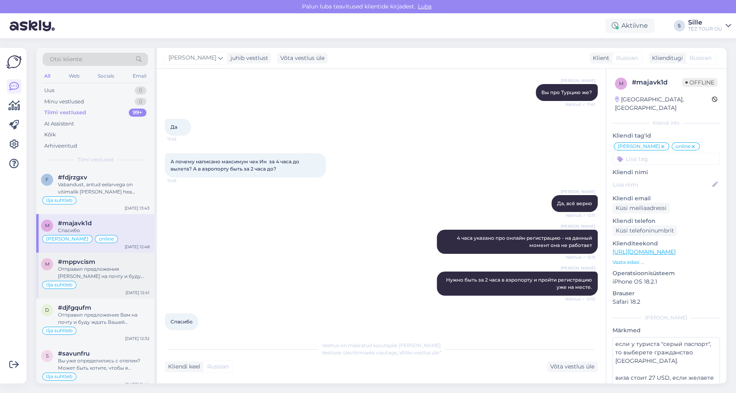  What do you see at coordinates (700, 82) in the screenshot?
I see `span: Offline` at bounding box center [700, 82].